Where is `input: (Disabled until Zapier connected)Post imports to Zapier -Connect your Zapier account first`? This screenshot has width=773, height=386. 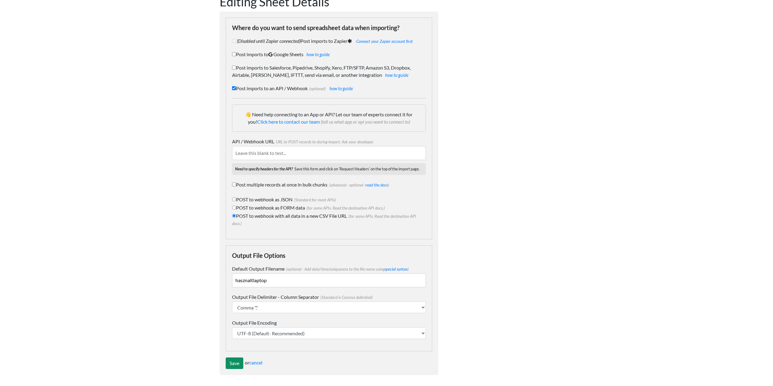
input: (Disabled until Zapier connected)Post imports to Zapier -Connect your Zapier account first is located at coordinates (234, 41).